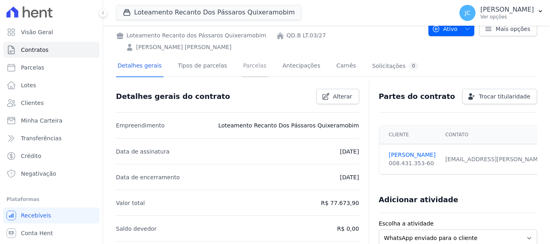 The width and height of the screenshot is (550, 244). Describe the element at coordinates (395, 66) in the screenshot. I see `a: Solicitações0` at that location.